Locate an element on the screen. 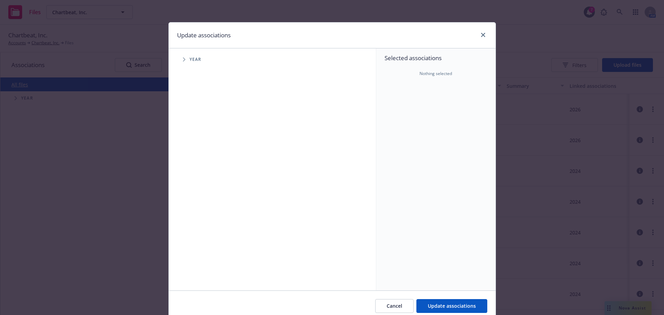 This screenshot has height=315, width=664. span: Update associations is located at coordinates (452, 306).